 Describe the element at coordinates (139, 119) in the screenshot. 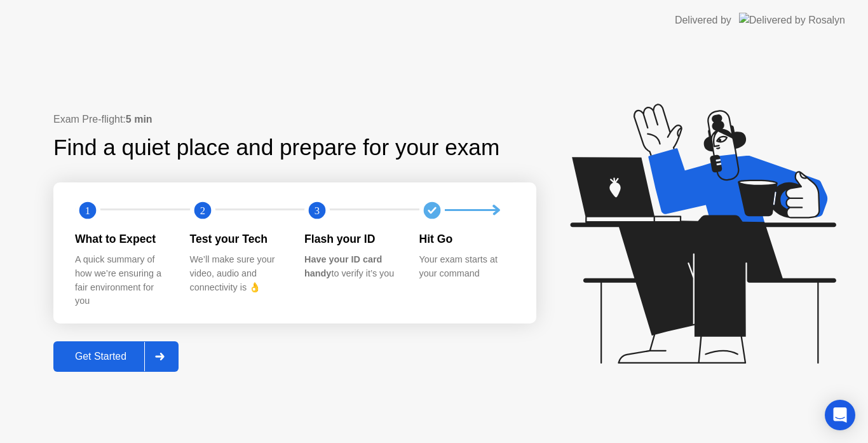

I see `b: 5 min` at that location.